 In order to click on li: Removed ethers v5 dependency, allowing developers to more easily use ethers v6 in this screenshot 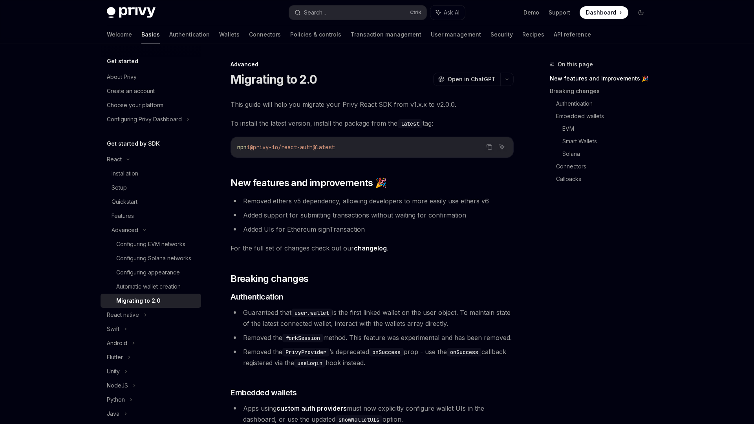, I will do `click(372, 201)`.